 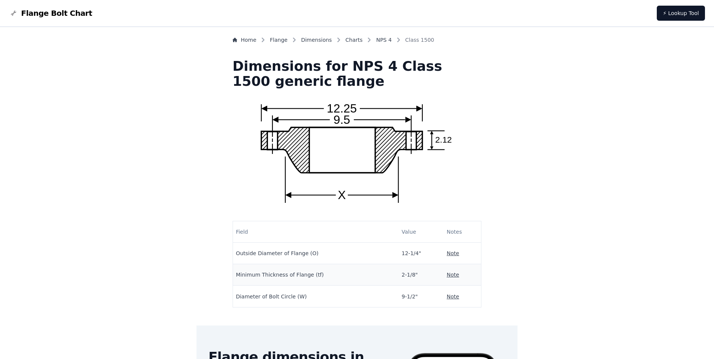 What do you see at coordinates (421, 232) in the screenshot?
I see `th: Value` at bounding box center [421, 232].